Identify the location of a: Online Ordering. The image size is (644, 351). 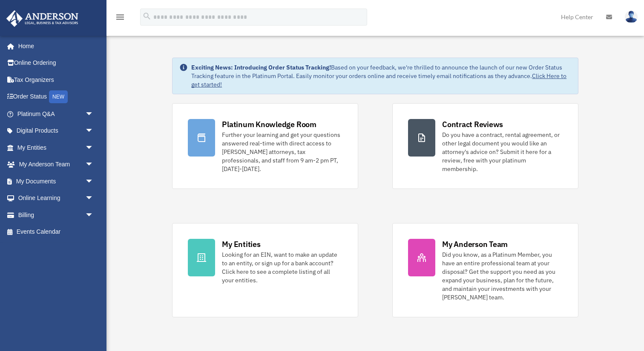
(56, 63).